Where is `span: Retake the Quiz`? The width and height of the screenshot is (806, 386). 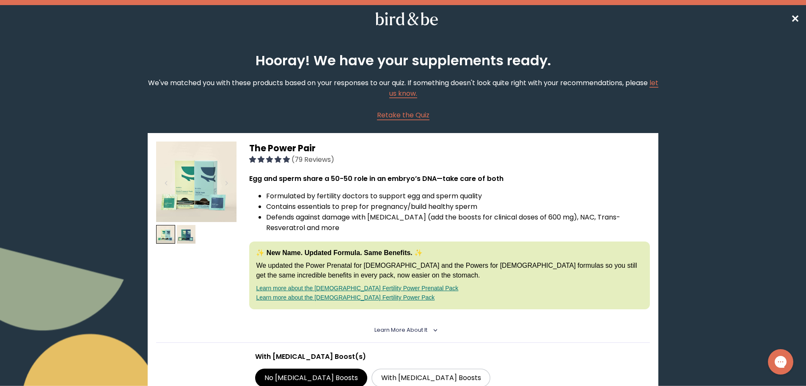
span: Retake the Quiz is located at coordinates (403, 115).